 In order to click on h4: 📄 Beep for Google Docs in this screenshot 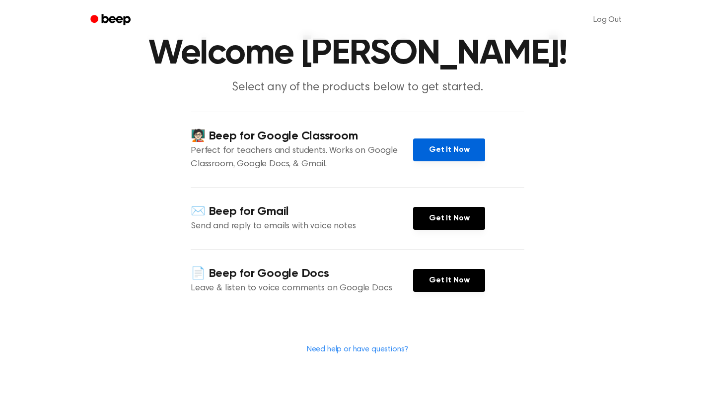, I will do `click(302, 273)`.